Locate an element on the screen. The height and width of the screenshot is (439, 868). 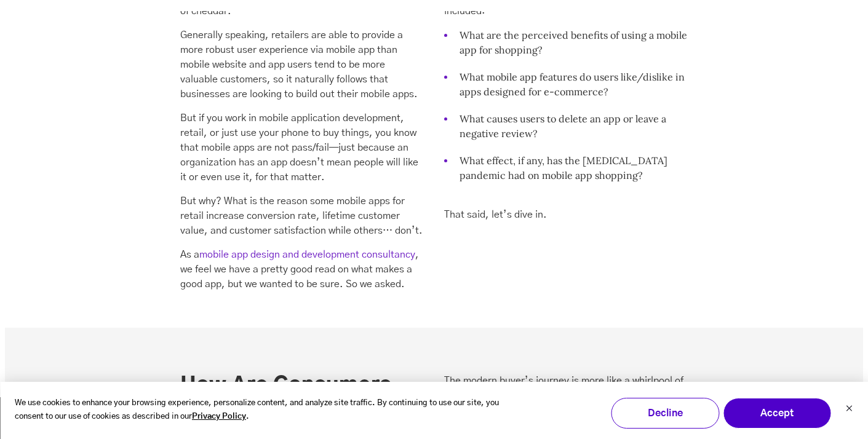
p: But if you work in mobile application development, retail, or just use your phone to buy things, ... is located at coordinates (302, 148).